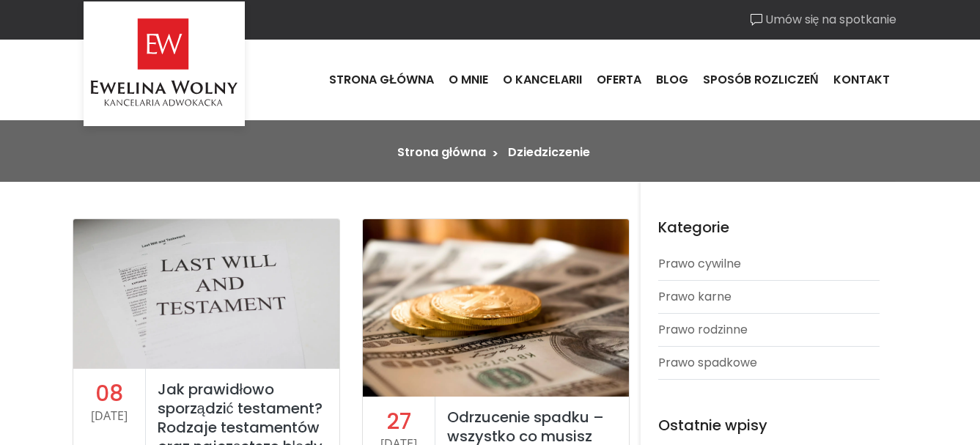 The height and width of the screenshot is (445, 980). What do you see at coordinates (761, 80) in the screenshot?
I see `a: Sposób rozliczeń` at bounding box center [761, 80].